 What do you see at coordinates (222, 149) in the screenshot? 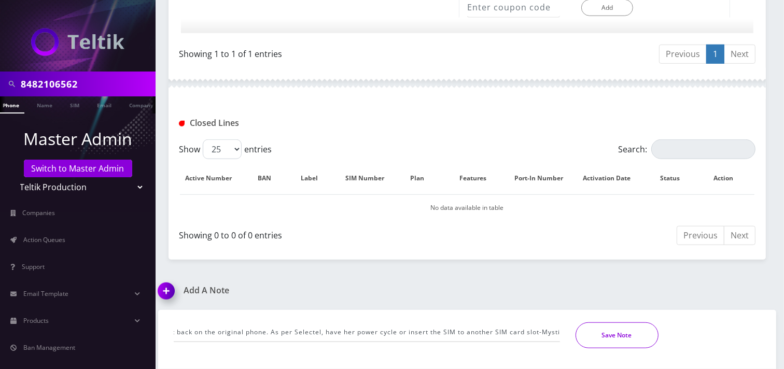
I see `select: Showentries` at bounding box center [222, 149].